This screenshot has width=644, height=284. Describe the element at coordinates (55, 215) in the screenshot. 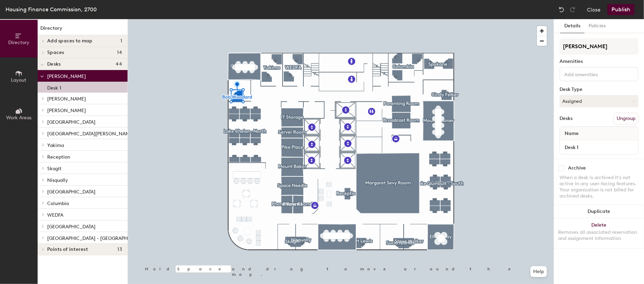

I see `span: WEDFA` at that location.